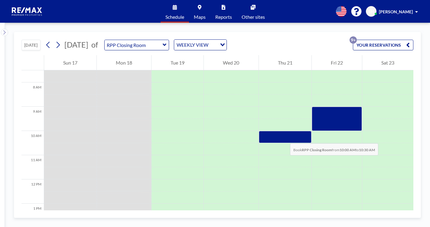 The image size is (430, 227). What do you see at coordinates (348, 150) in the screenshot?
I see `b: 10:00 AM` at bounding box center [348, 150].